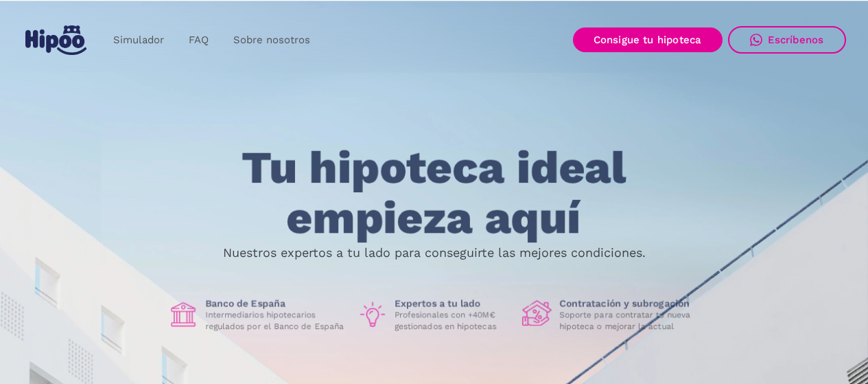 The width and height of the screenshot is (868, 384). I want to click on p: Soporte para contratar tu nueva hipoteca o mejorar la actual, so click(630, 321).